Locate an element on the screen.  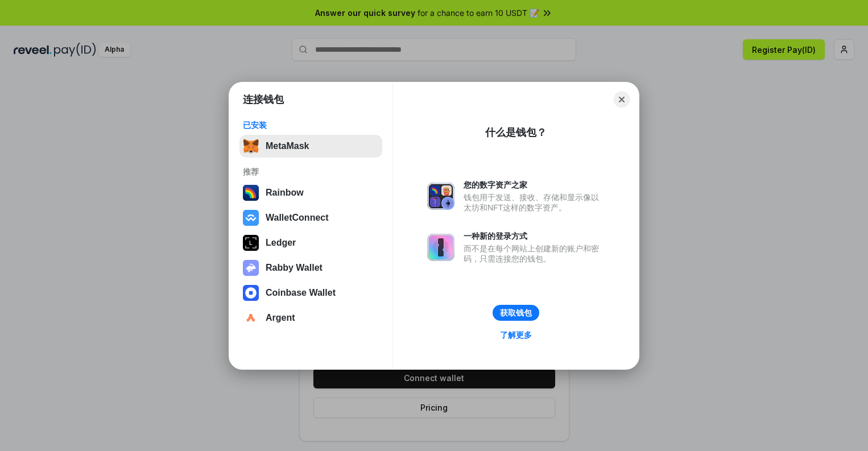
div: 已安装 is located at coordinates (310, 125).